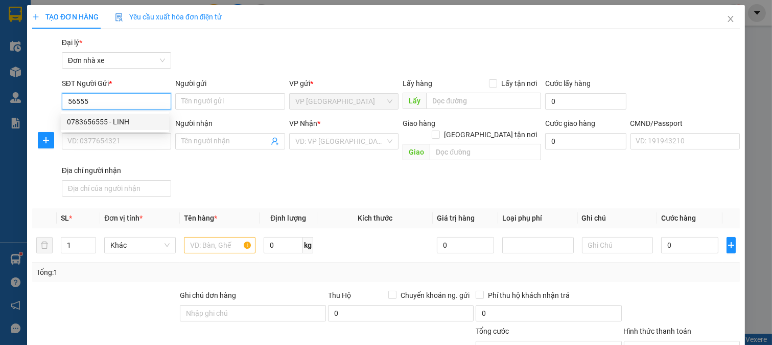 The width and height of the screenshot is (772, 345). I want to click on th: Ghi chú, so click(618, 218).